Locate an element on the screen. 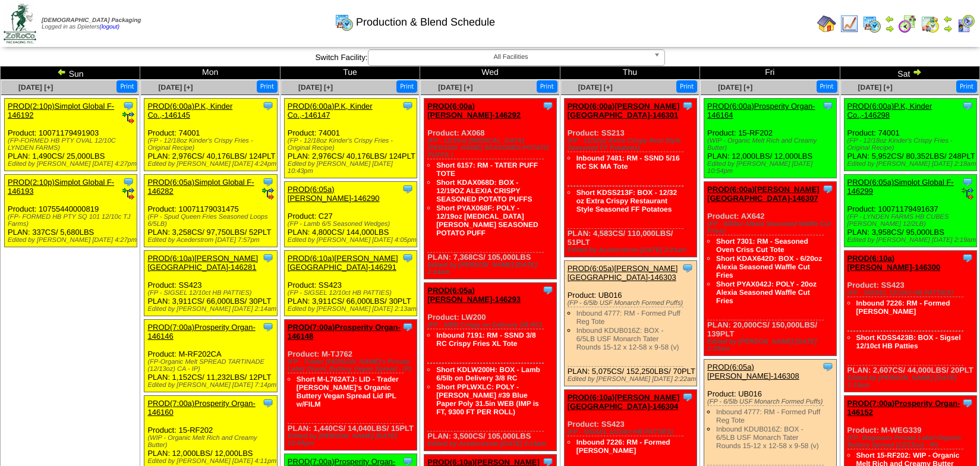  a: PROD(6:05a)Simplot Global F-146282 is located at coordinates (200, 187).